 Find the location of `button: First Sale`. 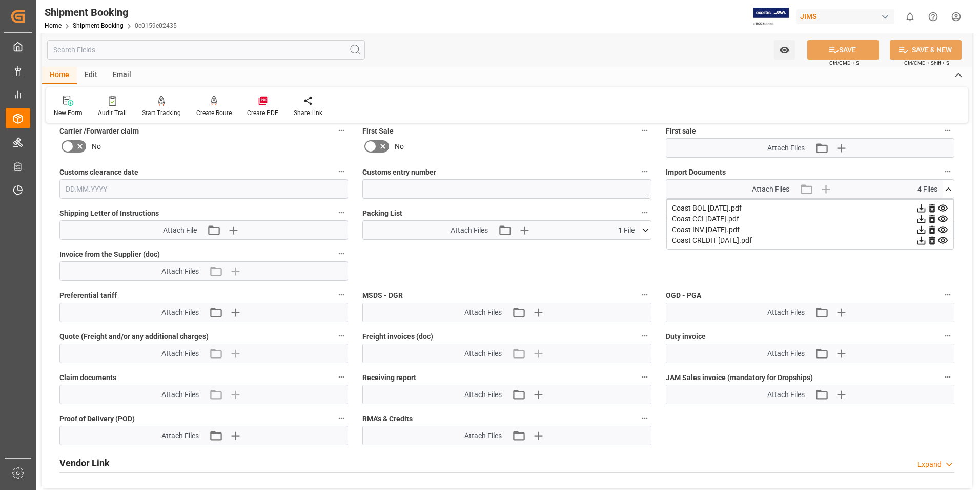

button: First Sale is located at coordinates (645, 131).